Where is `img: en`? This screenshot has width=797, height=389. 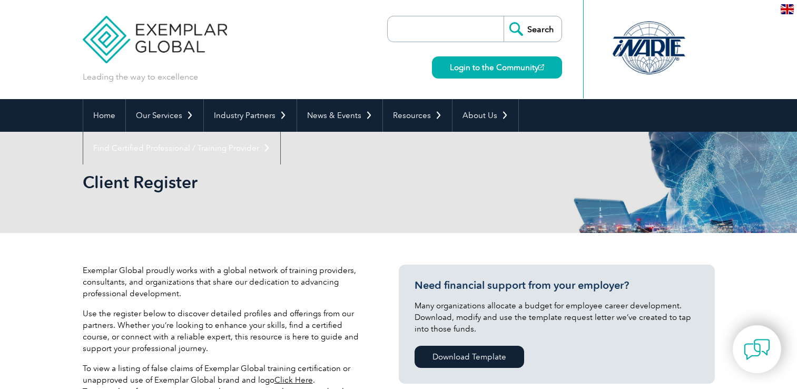
img: en is located at coordinates (787, 9).